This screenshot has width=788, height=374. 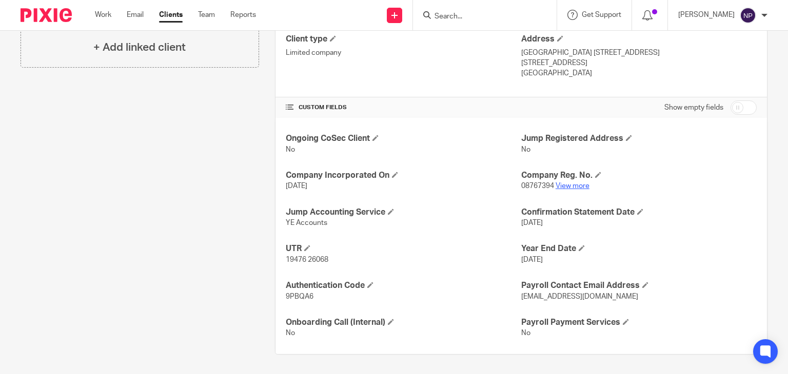 I want to click on h4: Client type, so click(x=403, y=39).